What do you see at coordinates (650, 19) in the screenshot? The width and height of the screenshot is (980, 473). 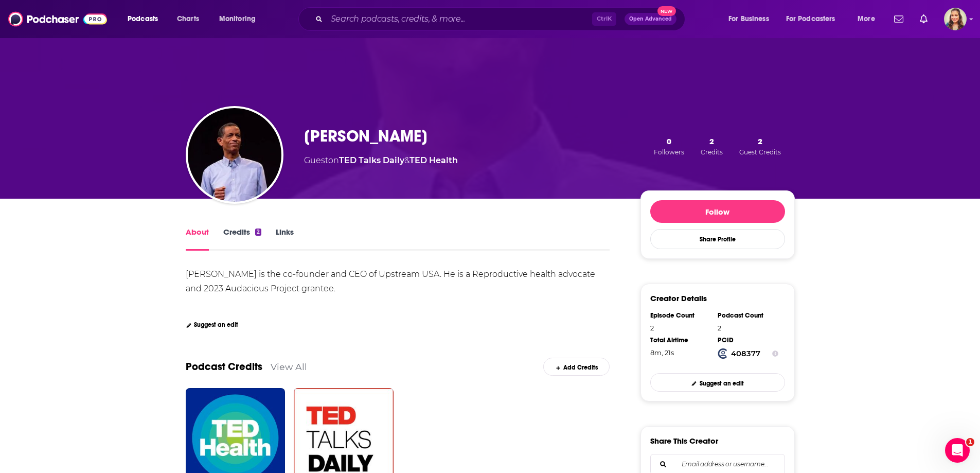 I see `span: Open Advanced` at bounding box center [650, 19].